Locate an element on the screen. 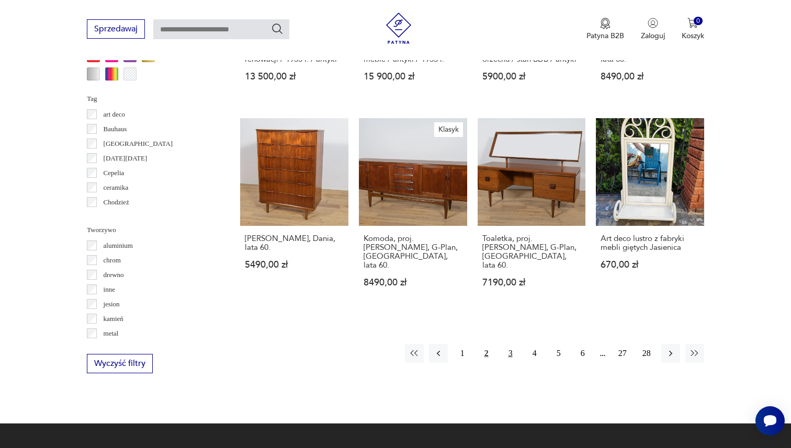 Image resolution: width=791 pixels, height=448 pixels. p: 5490,00 zł is located at coordinates (294, 265).